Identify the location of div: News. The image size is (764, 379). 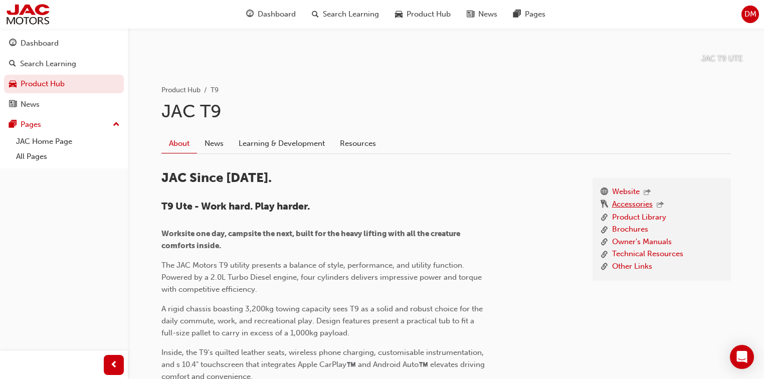
(30, 104).